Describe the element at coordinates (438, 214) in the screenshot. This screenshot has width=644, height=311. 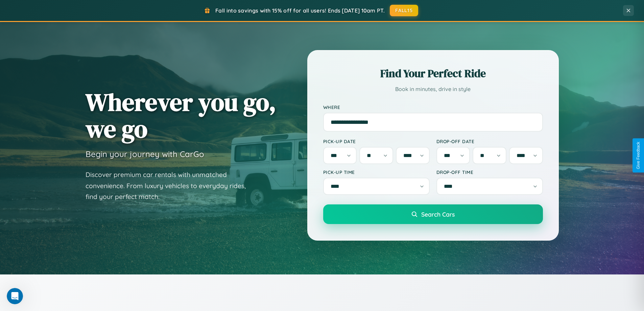
I see `span: Search Cars` at that location.